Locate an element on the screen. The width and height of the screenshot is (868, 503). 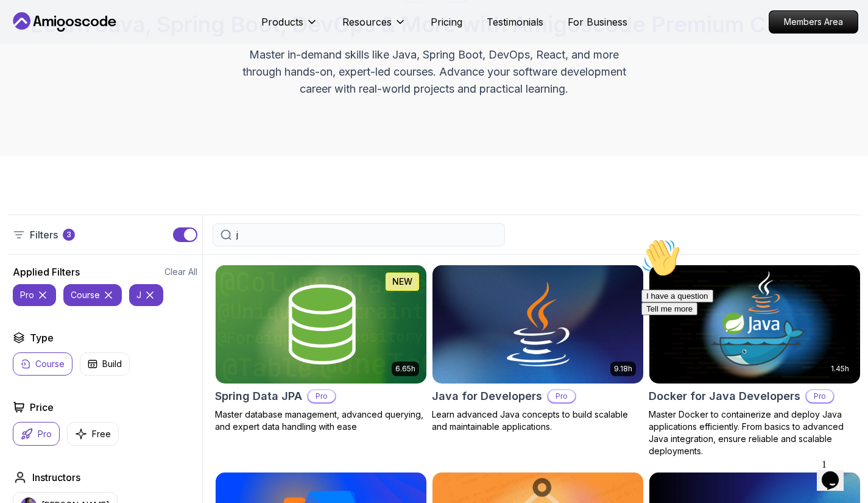
p: Filters is located at coordinates (44, 235).